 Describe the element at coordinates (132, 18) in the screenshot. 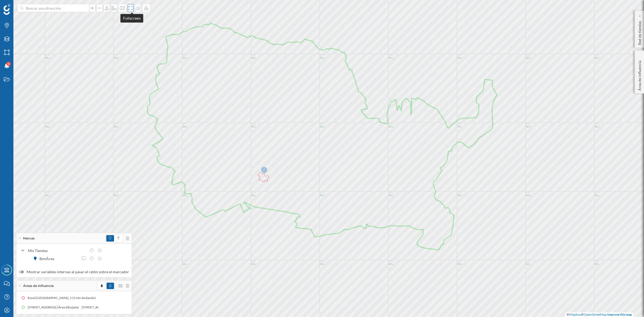

I see `div: Fullscreen` at that location.